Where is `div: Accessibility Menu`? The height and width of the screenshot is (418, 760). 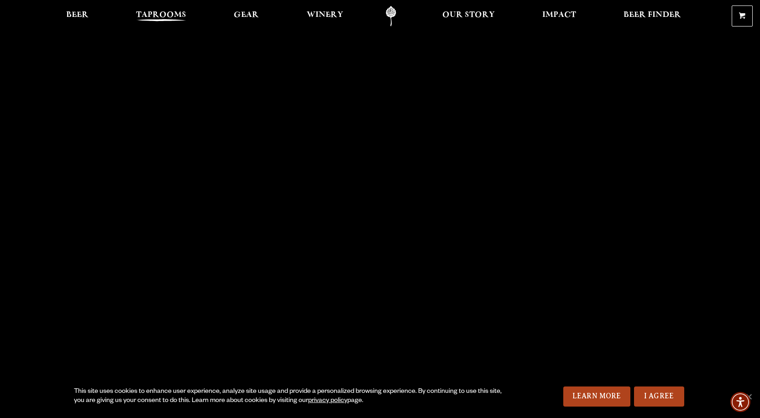
div: Accessibility Menu is located at coordinates (740, 402).